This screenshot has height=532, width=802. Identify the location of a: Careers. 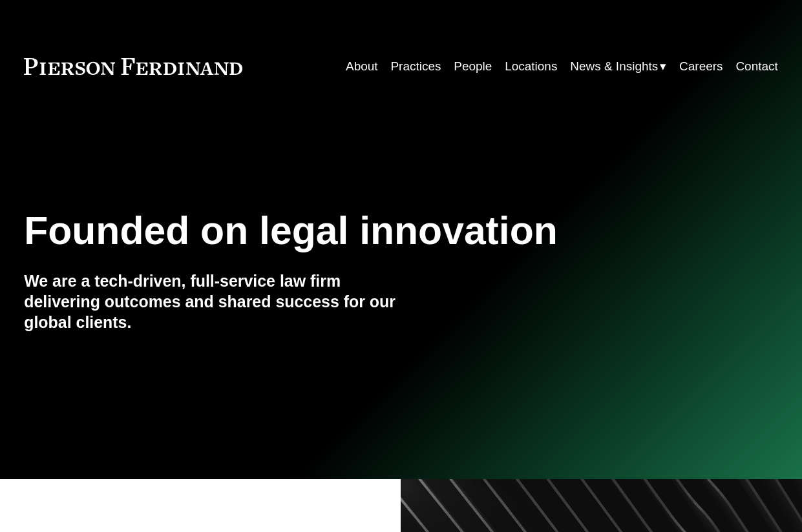
(700, 66).